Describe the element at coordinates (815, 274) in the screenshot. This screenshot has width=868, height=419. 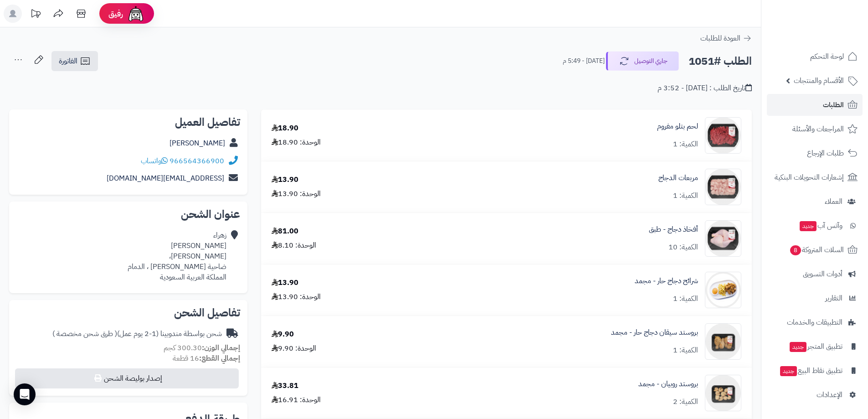
I see `a: أدوات التسويق` at that location.